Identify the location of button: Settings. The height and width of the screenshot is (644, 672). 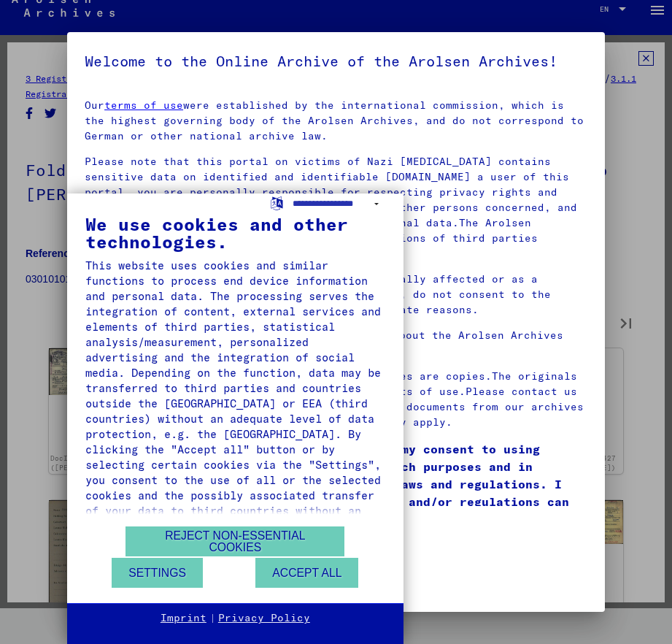
(157, 573).